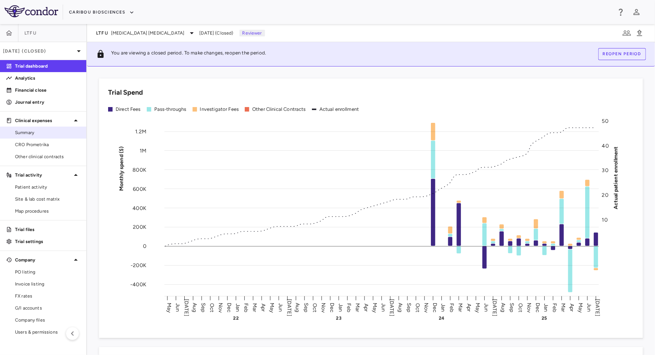  Describe the element at coordinates (441, 318) in the screenshot. I see `text: 24` at that location.